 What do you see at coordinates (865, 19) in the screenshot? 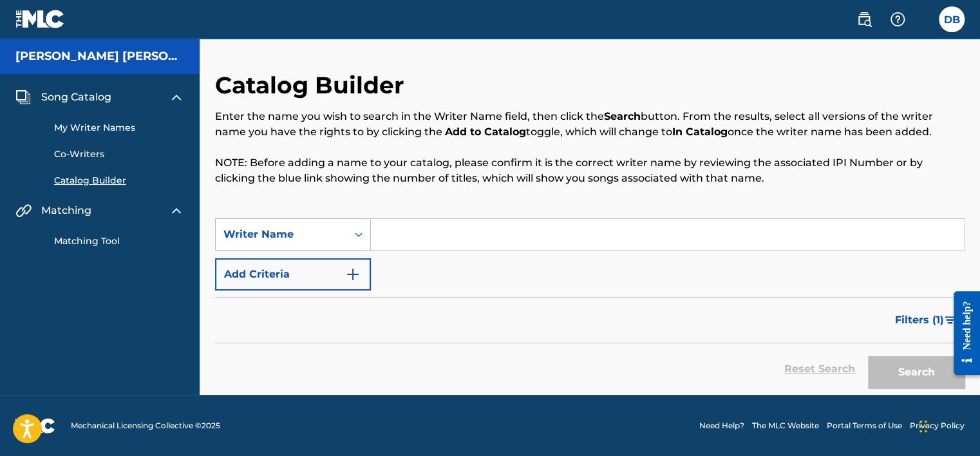
I see `img: search` at bounding box center [865, 19].